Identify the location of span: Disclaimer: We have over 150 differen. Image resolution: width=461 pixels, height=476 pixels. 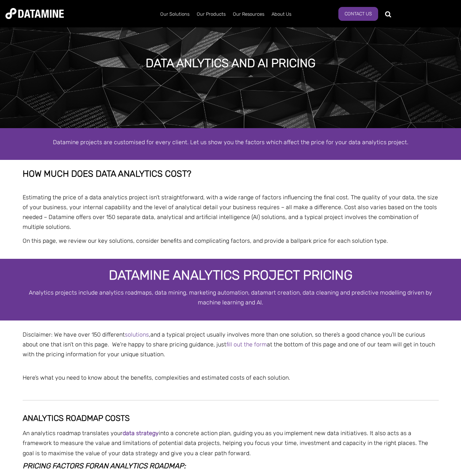
(72, 335).